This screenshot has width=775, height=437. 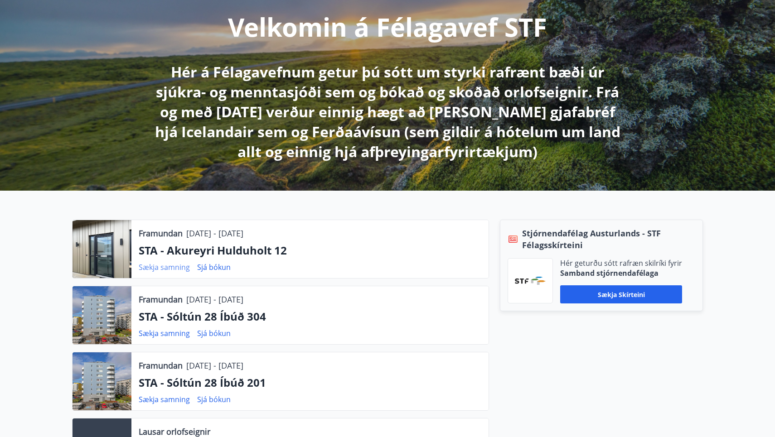 I want to click on p: STA - Sóltún 28 Íbúð 304, so click(x=310, y=317).